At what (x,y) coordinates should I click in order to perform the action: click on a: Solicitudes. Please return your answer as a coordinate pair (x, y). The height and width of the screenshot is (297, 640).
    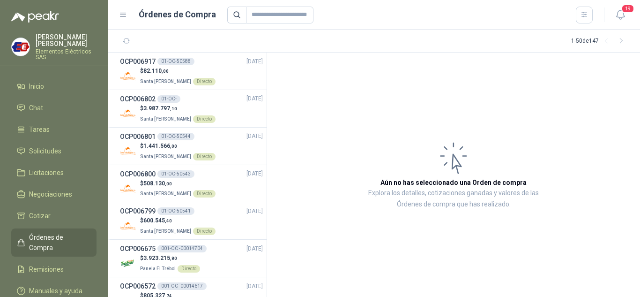
    Looking at the image, I should click on (54, 151).